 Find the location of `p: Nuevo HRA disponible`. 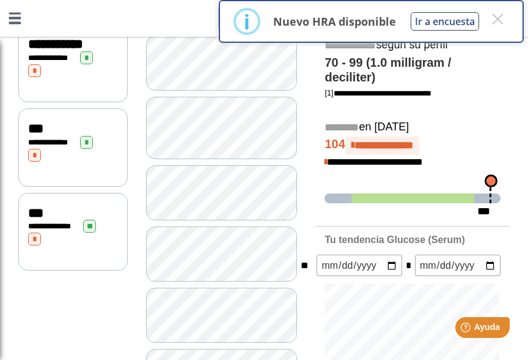

p: Nuevo HRA disponible is located at coordinates (334, 21).